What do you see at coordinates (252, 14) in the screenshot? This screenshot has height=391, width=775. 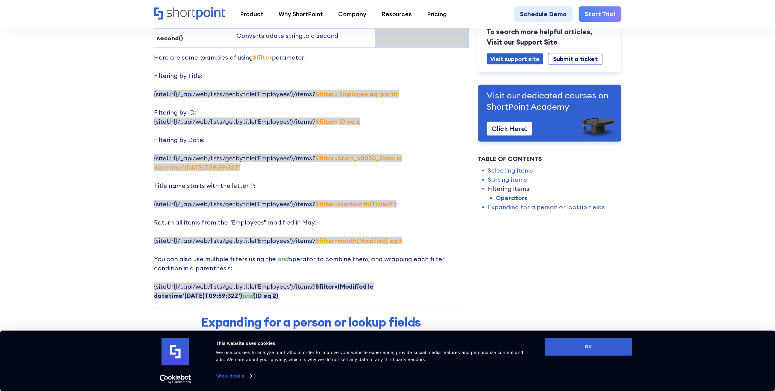 I see `a: Product` at bounding box center [252, 14].